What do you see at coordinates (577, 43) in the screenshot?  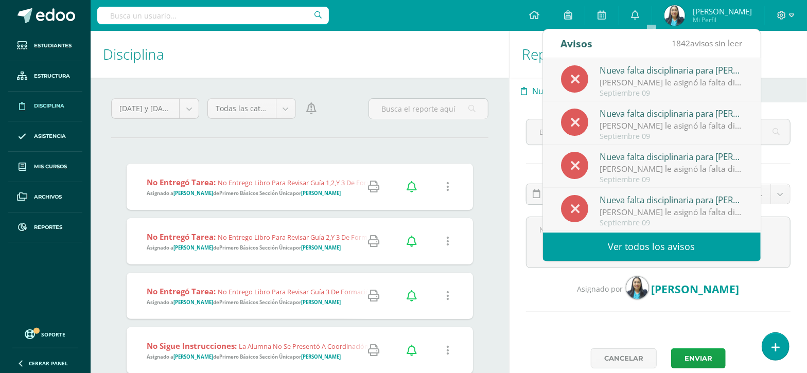 I see `div: Avisos` at bounding box center [577, 43].